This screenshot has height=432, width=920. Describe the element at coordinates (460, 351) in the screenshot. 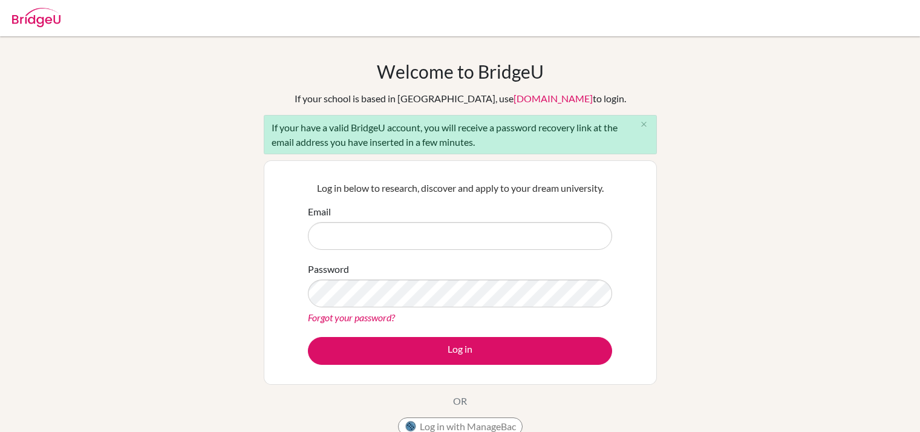

I see `button: Log in` at that location.